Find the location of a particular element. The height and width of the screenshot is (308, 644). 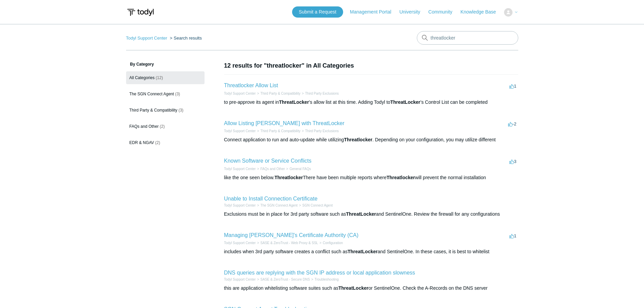

a: EDR & NGAV (2) is located at coordinates (165, 143).